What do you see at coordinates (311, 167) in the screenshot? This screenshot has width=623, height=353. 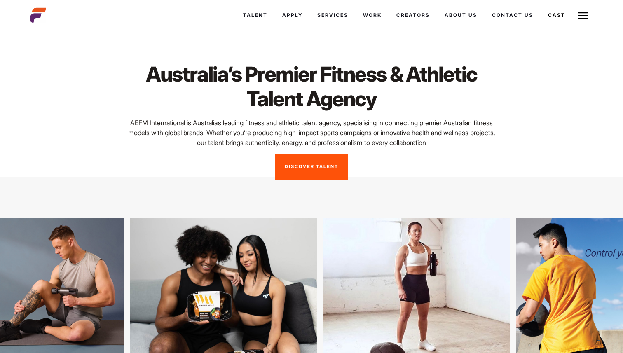 I see `a: Discover Talent` at bounding box center [311, 167].